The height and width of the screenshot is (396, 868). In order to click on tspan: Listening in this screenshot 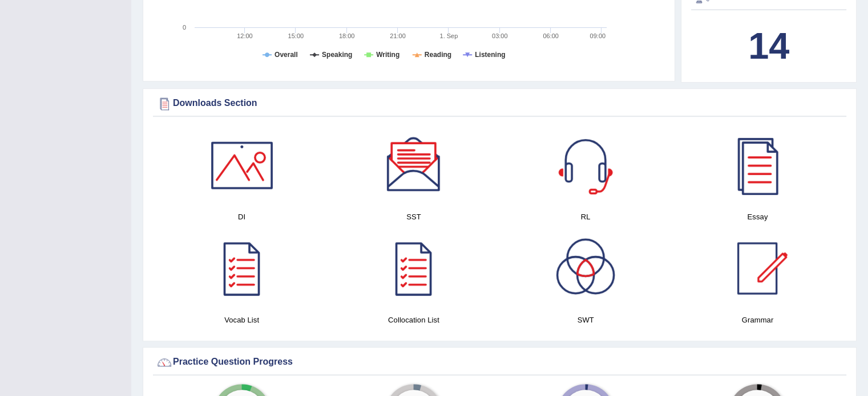, I will do `click(490, 55)`.